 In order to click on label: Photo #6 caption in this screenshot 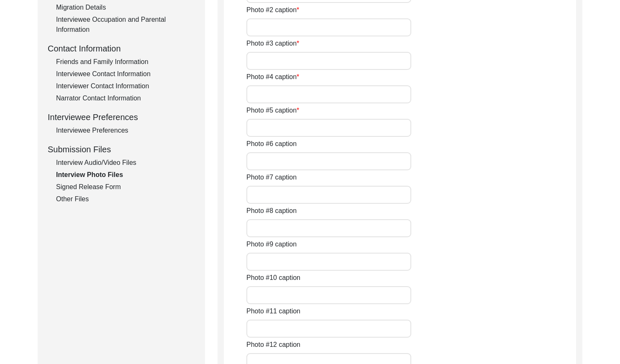, I will do `click(271, 144)`.